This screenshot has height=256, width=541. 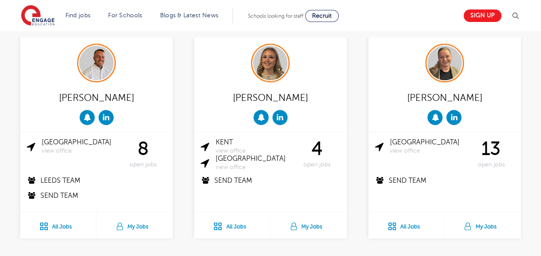 What do you see at coordinates (491, 153) in the screenshot?
I see `div: 13` at bounding box center [491, 153].